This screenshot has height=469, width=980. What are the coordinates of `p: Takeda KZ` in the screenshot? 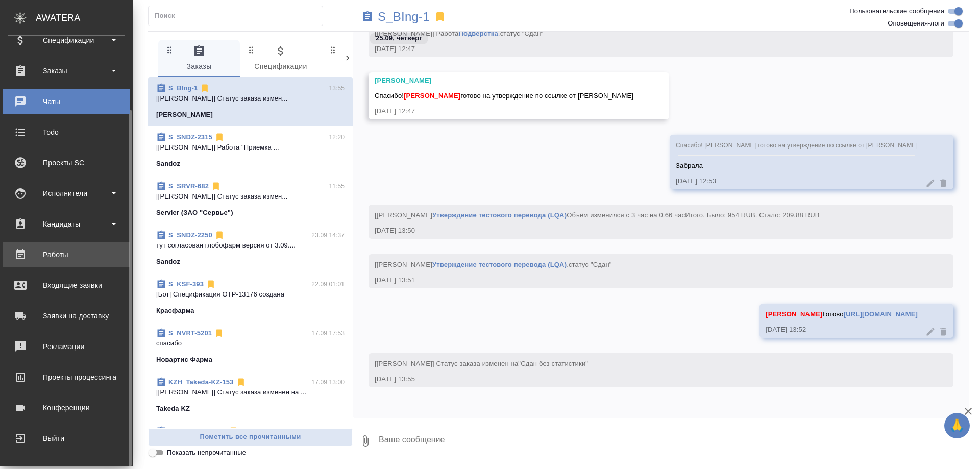 It's located at (173, 409).